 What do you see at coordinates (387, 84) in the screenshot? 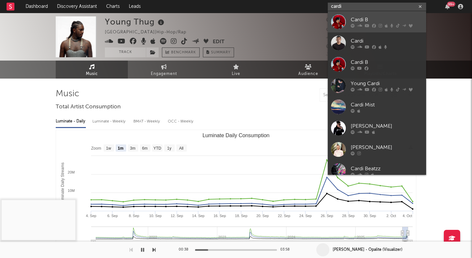
I see `div: Young Cardi` at bounding box center [387, 84].